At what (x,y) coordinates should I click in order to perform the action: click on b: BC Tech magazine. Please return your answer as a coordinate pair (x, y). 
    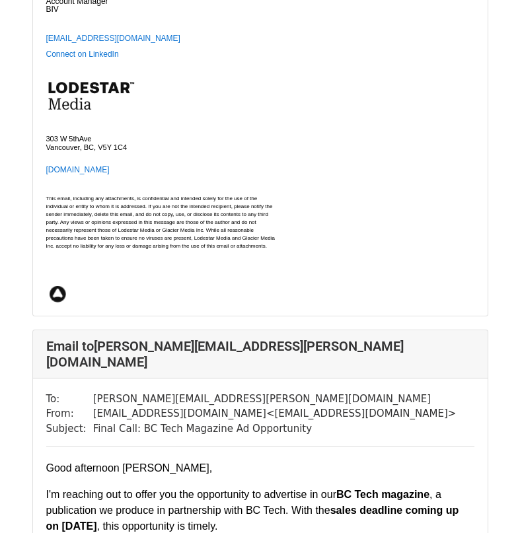
    Looking at the image, I should click on (382, 494).